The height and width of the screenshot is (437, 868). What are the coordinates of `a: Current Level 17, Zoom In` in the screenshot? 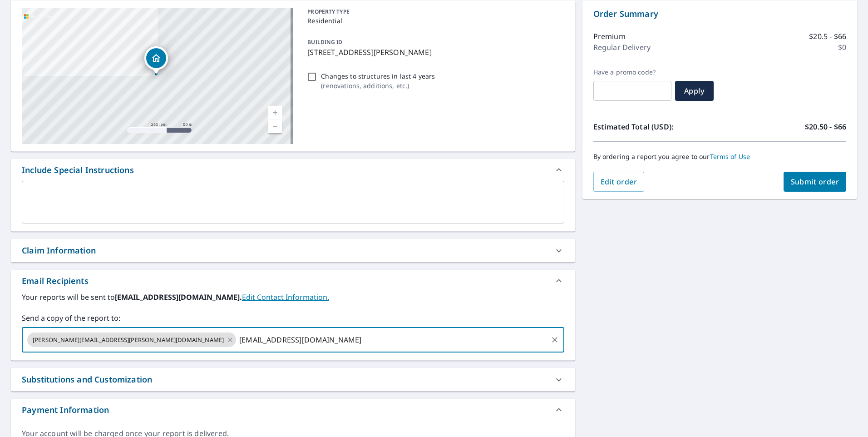 It's located at (275, 113).